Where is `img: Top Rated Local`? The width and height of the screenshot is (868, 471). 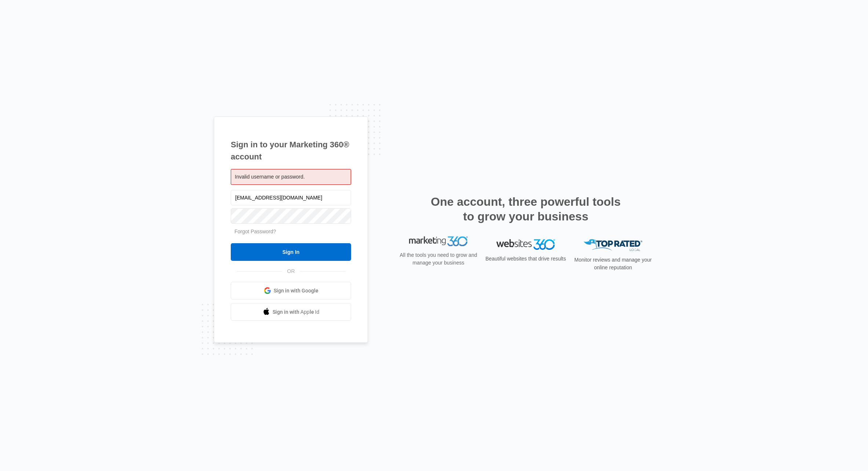 img: Top Rated Local is located at coordinates (613, 245).